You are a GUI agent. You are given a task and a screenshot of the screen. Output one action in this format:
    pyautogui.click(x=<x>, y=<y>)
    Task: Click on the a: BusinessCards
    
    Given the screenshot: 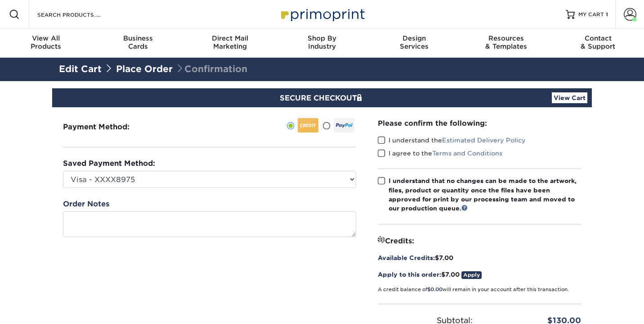 What is the action you would take?
    pyautogui.click(x=138, y=43)
    